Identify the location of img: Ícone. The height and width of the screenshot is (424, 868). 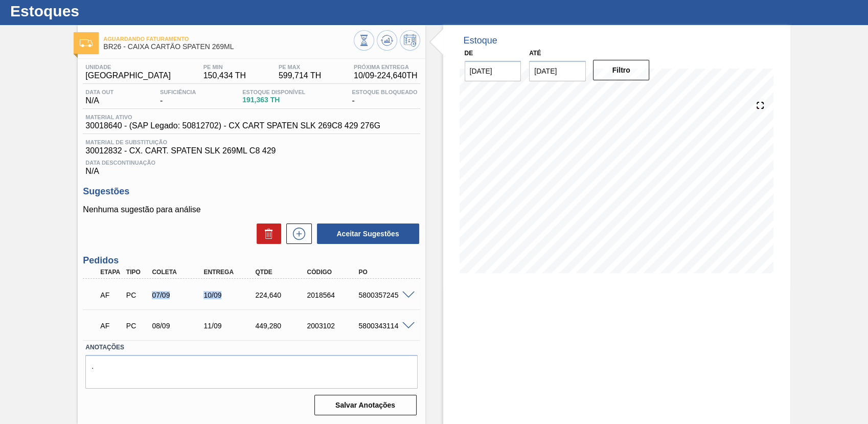
(86, 43).